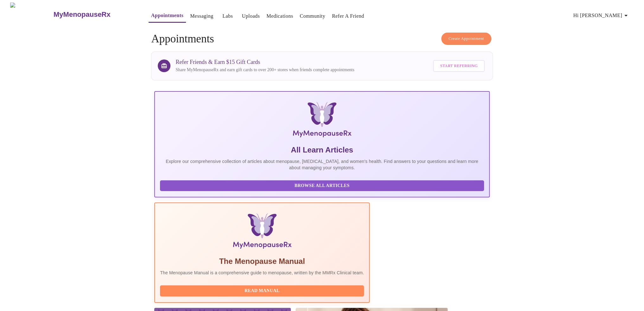  What do you see at coordinates (348, 16) in the screenshot?
I see `a: Refer a Friend` at bounding box center [348, 16].